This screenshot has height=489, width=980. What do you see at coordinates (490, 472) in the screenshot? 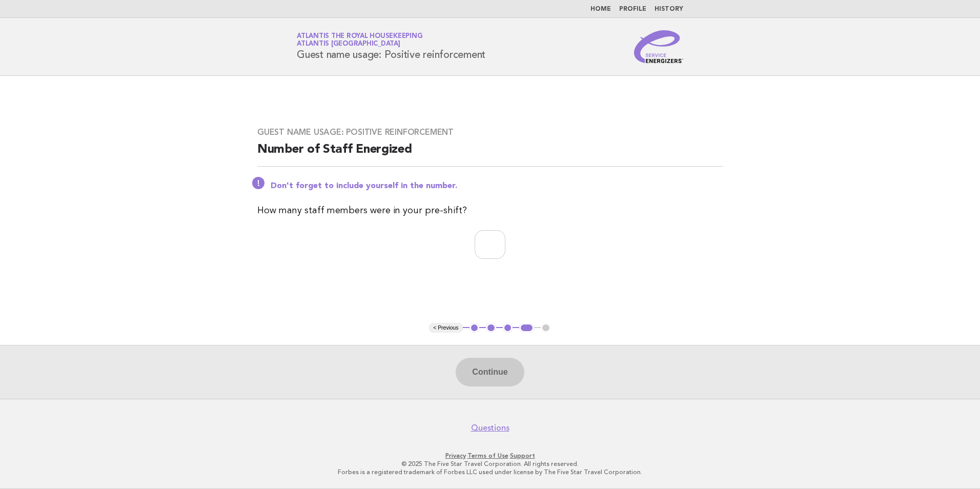
I see `p: Forbes is a registered trademark of Forbes LLC used under license by The Five Star Travel Corpora...` at bounding box center [490, 472].